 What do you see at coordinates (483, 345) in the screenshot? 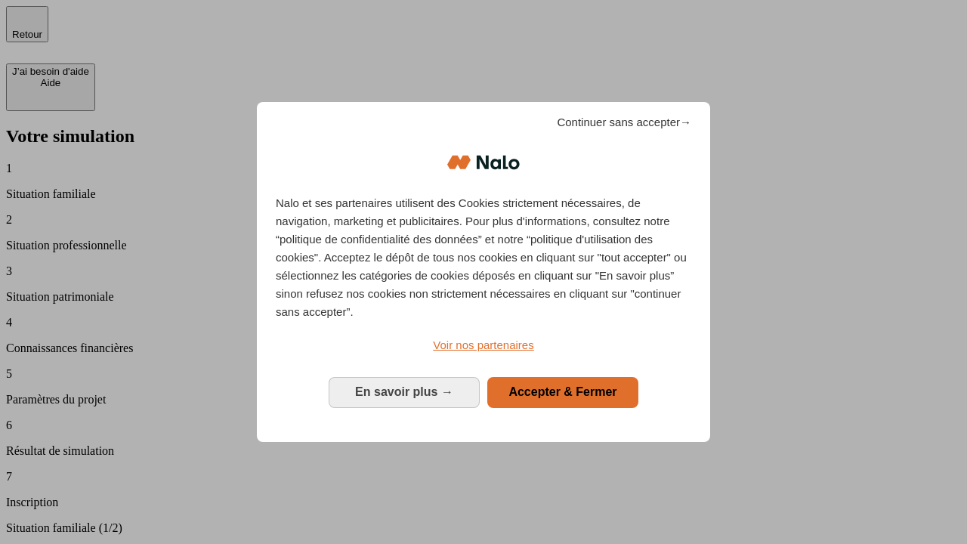
I see `a: Voir nos partenaires` at bounding box center [483, 345].